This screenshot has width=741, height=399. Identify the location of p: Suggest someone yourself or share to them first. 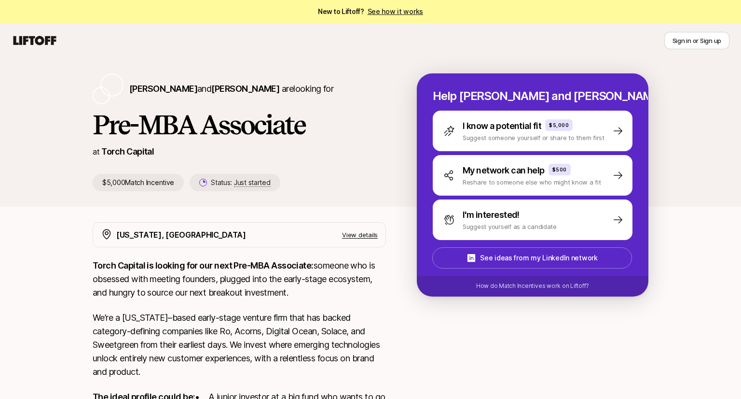
(534, 138).